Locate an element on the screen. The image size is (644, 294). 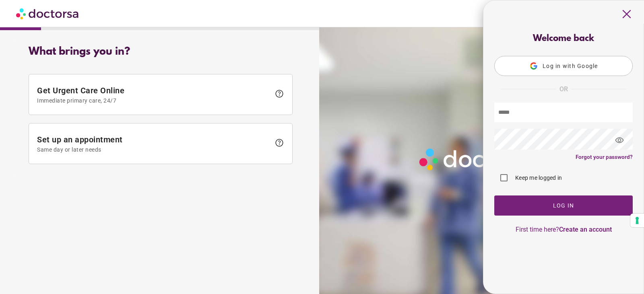
button: Your consent preferences for tracking technologies is located at coordinates (637, 220).